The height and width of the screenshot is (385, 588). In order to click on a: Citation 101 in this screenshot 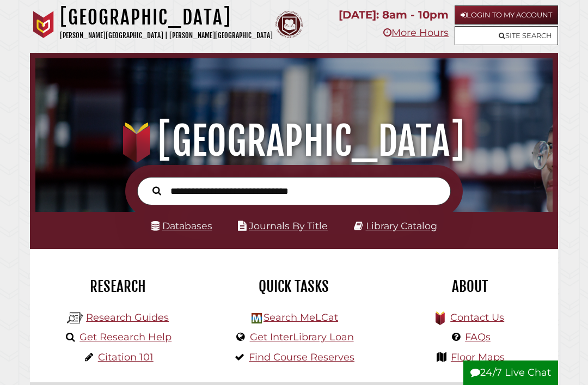, I will do `click(126, 357)`.